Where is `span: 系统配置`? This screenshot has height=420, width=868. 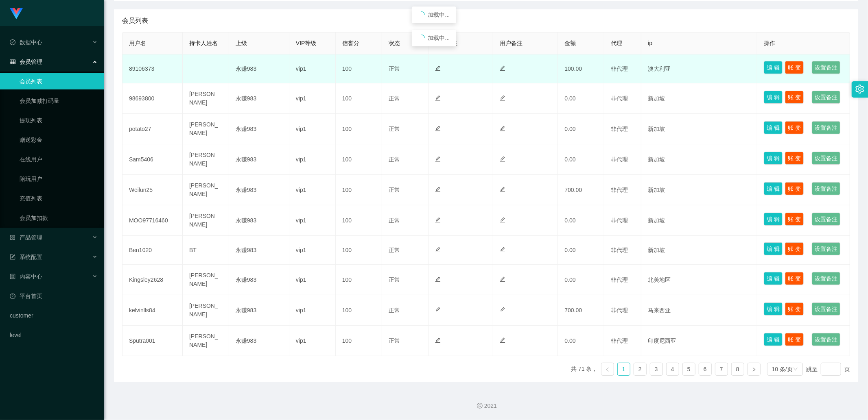
span: 系统配置 is located at coordinates (26, 257).